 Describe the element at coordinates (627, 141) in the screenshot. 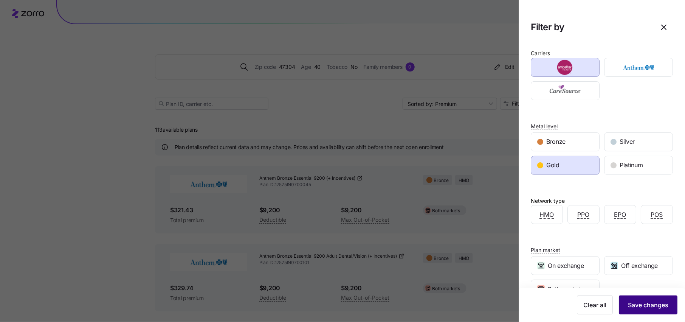

I see `span: Silver` at that location.